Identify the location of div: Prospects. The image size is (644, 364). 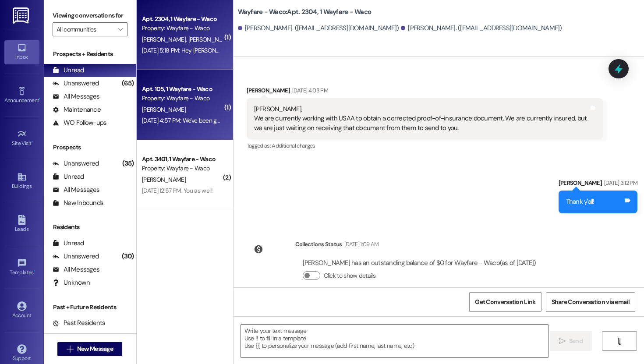
(90, 147).